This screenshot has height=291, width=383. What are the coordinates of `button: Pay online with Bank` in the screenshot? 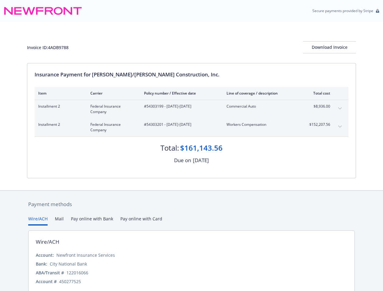 It's located at (92, 221).